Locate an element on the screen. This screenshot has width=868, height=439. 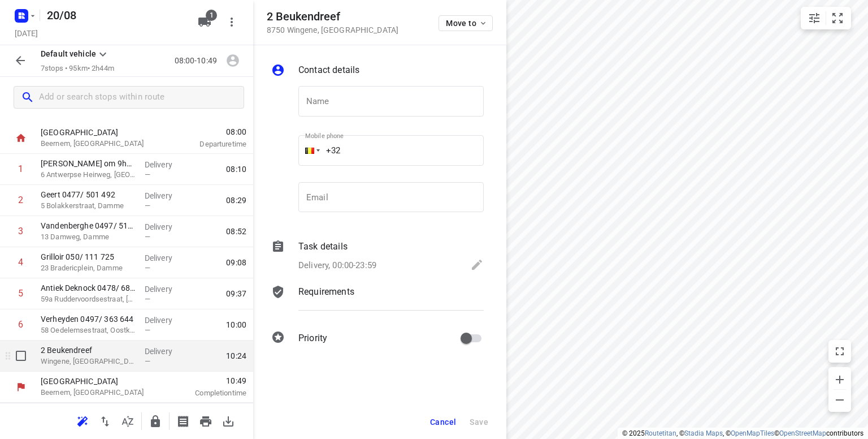
div: 6 is located at coordinates (20, 324).